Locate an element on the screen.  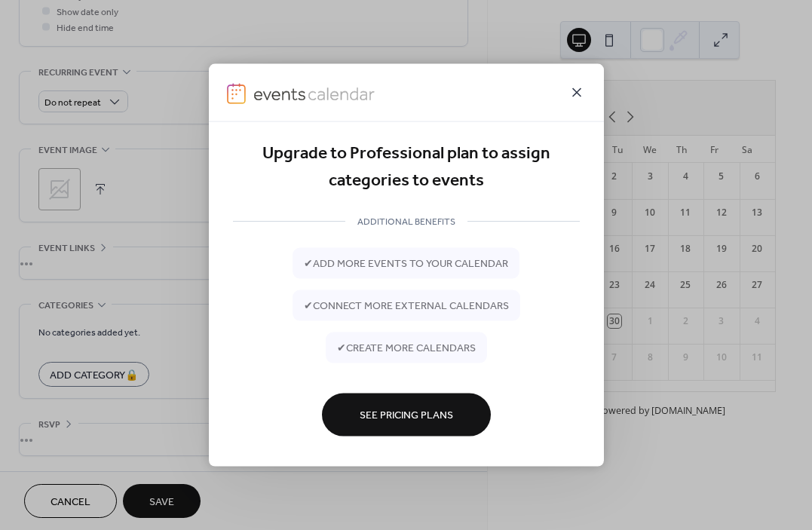
span: ✔ connect more external calendars is located at coordinates (406, 306).